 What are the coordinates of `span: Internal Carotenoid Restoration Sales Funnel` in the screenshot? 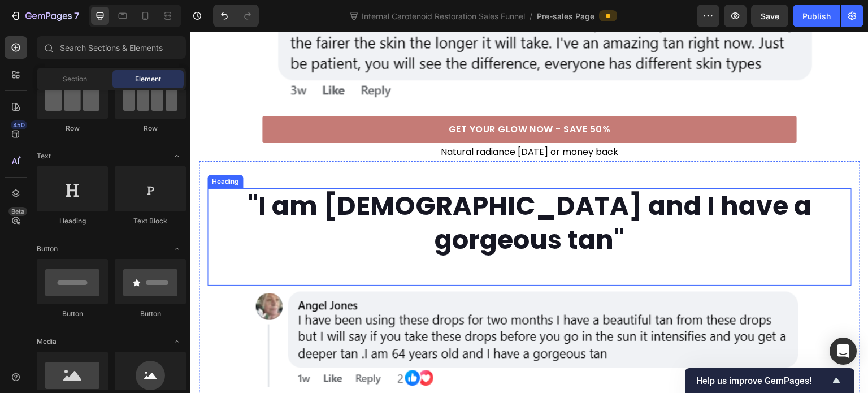 It's located at (443, 16).